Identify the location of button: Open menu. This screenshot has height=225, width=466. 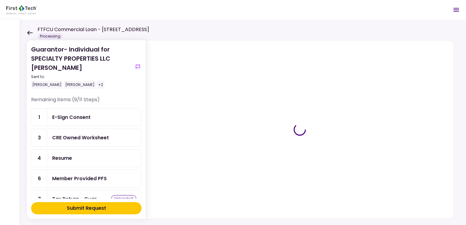
(456, 10).